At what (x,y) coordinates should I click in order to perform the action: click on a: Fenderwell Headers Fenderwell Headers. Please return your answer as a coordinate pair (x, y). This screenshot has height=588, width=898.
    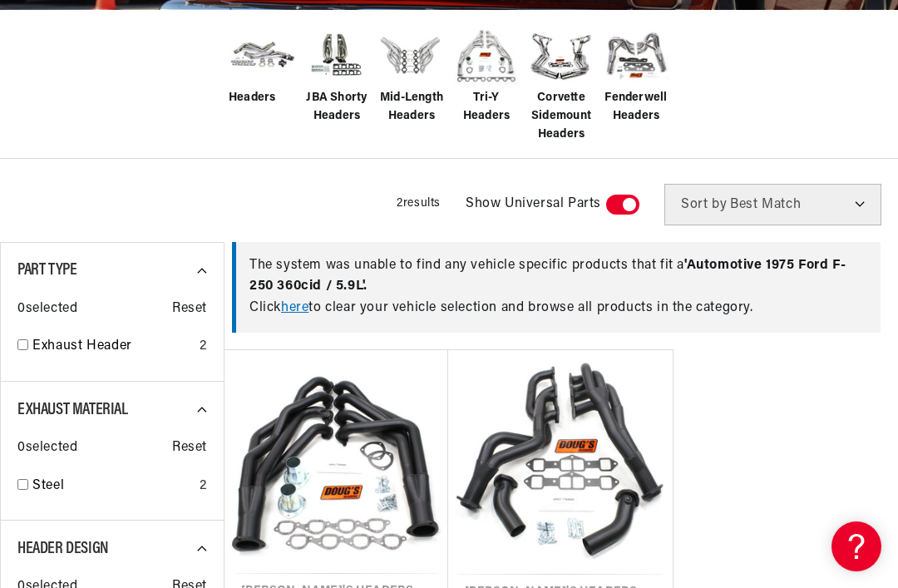
    Looking at the image, I should click on (636, 74).